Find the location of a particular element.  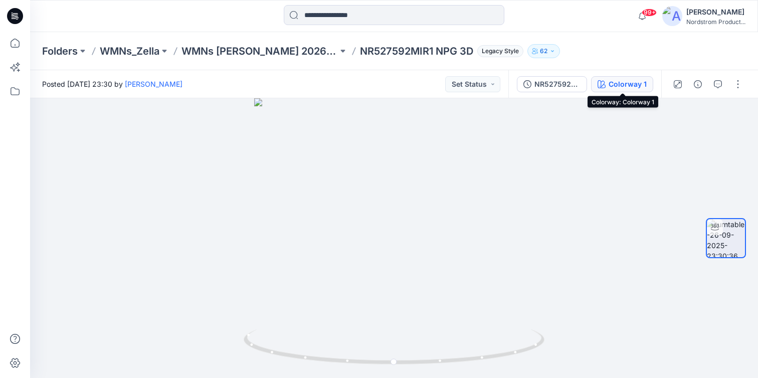

p: NR527592MIR1 NPG 3D is located at coordinates (417, 51).